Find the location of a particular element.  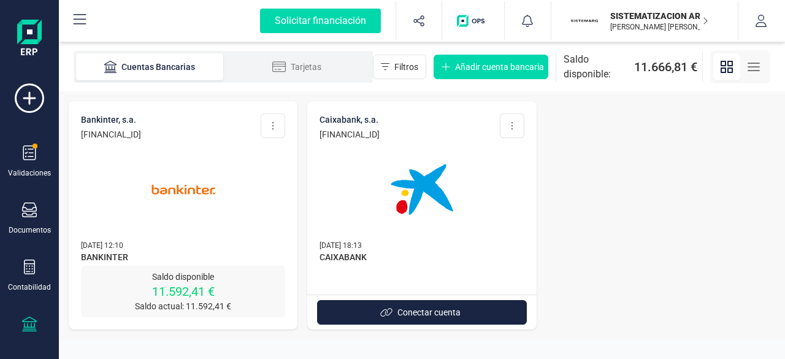

img: SI is located at coordinates (584, 21).